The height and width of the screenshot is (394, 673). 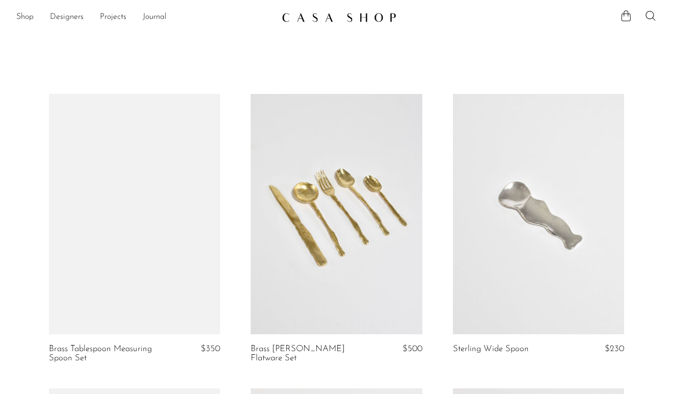 I want to click on a: Projects, so click(x=113, y=17).